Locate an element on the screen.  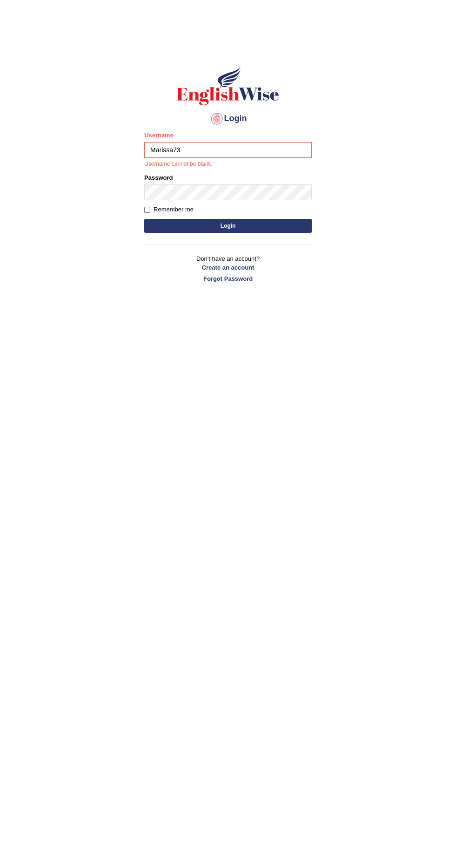
h4: Login is located at coordinates (228, 119).